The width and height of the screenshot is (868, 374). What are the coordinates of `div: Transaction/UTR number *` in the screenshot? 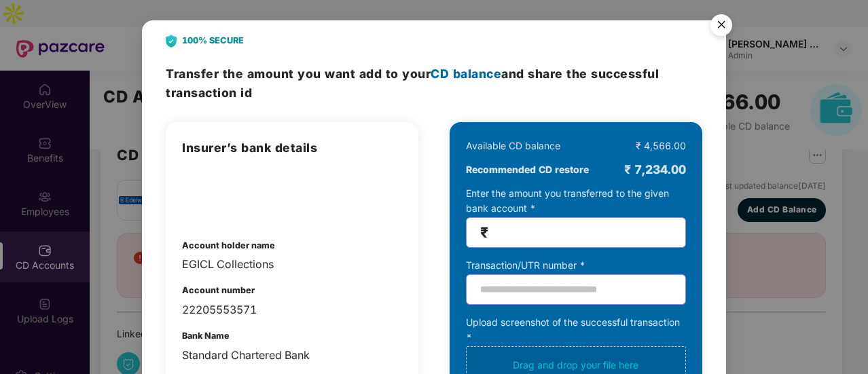 It's located at (576, 266).